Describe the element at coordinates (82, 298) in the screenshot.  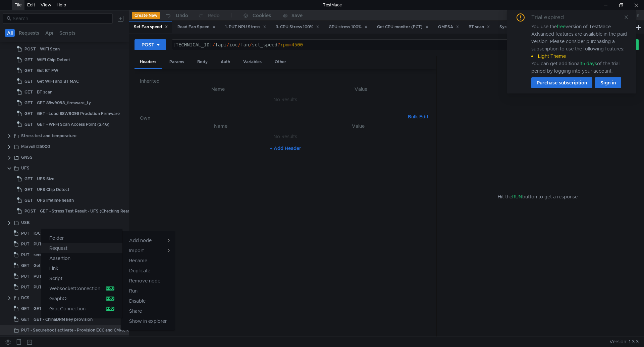
I see `button: GraphQLpro` at that location.